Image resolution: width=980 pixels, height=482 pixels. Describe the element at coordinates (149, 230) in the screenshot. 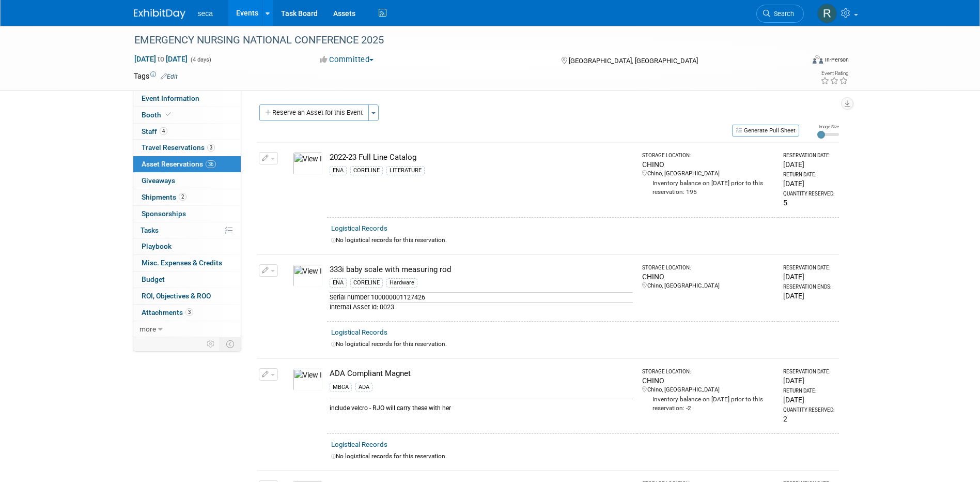

I see `span: Tasks` at that location.